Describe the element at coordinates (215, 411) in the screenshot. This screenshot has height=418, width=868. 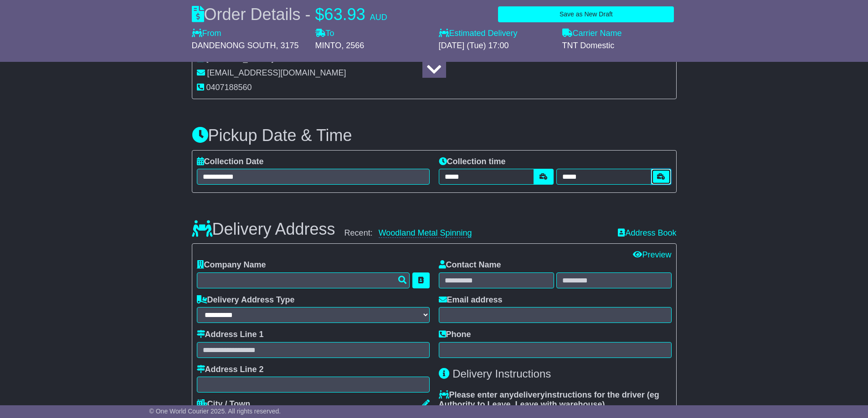
I see `span: © One World Courier 2025. All rights reserved.` at that location.